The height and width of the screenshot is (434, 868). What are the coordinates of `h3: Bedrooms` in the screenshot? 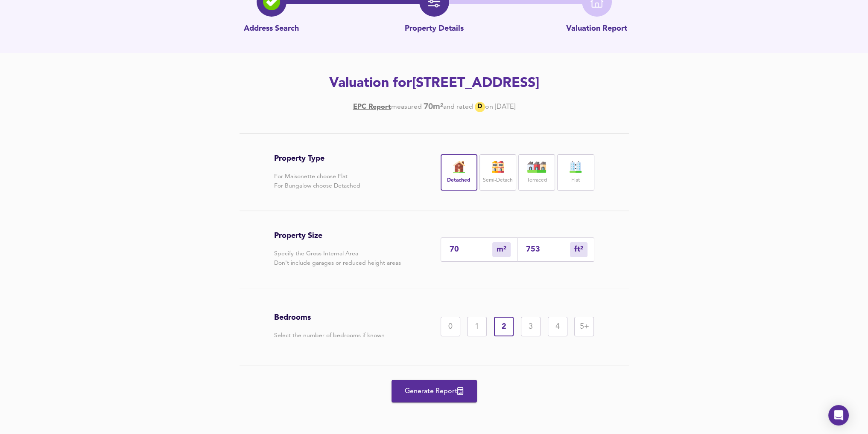 It's located at (329, 318).